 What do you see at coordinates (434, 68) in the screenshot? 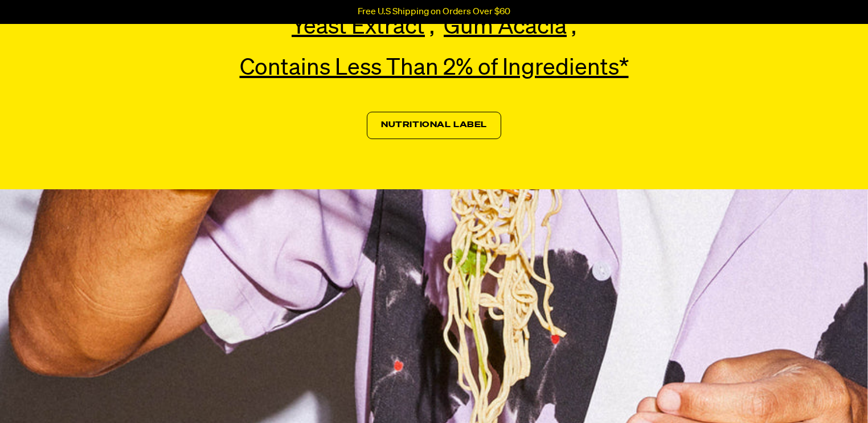
I see `span: Contains Less Than 2% of Ingredients*` at bounding box center [434, 68].